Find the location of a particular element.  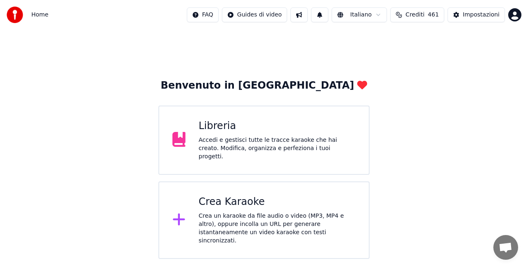

div: Accedi e gestisci tutte le tracce karaoke che hai creato. Modifica, organizza e perfeziona i tuoi... is located at coordinates (277, 149).